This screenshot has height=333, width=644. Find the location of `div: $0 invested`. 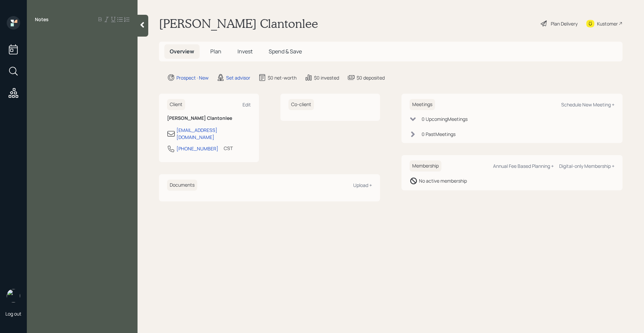

div: $0 invested is located at coordinates (326, 77).